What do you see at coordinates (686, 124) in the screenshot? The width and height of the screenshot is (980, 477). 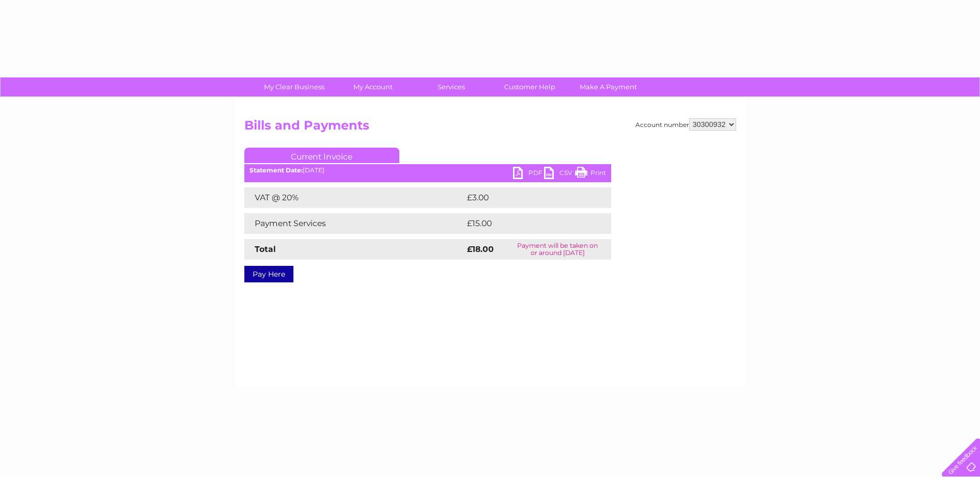 I see `div: Account number` at bounding box center [686, 124].